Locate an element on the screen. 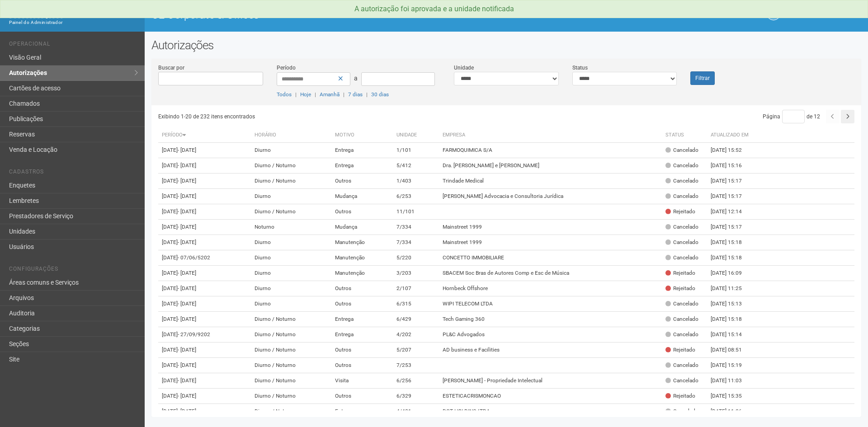  td: 2/107 is located at coordinates (416, 289).